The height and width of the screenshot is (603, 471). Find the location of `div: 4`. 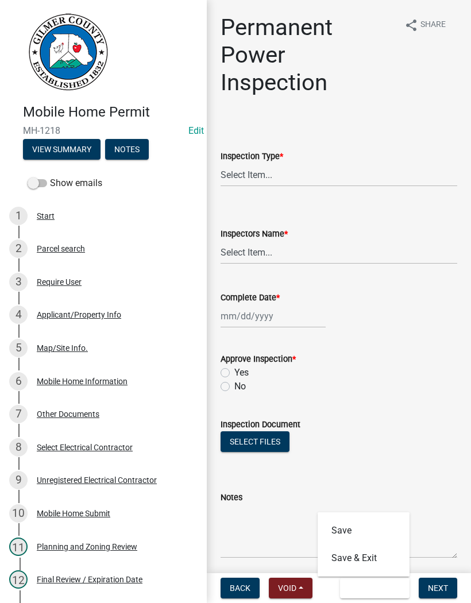

div: 4 is located at coordinates (18, 315).